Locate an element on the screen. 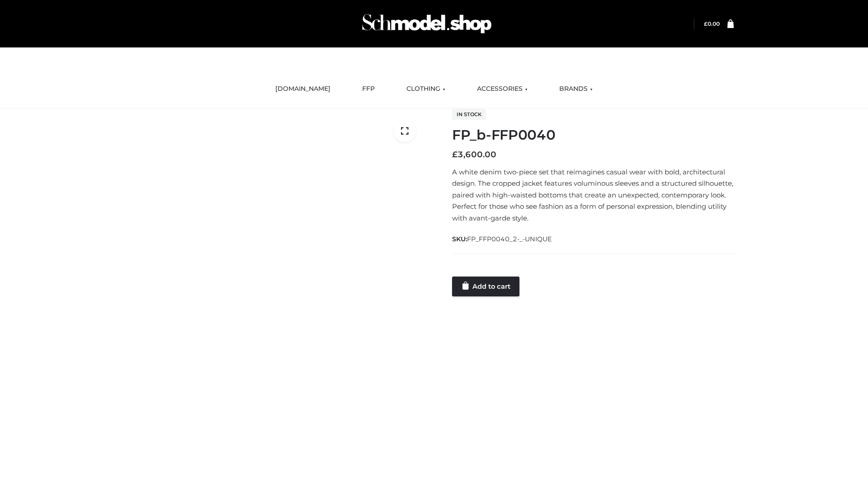 This screenshot has height=488, width=868. span: In stock is located at coordinates (469, 114).